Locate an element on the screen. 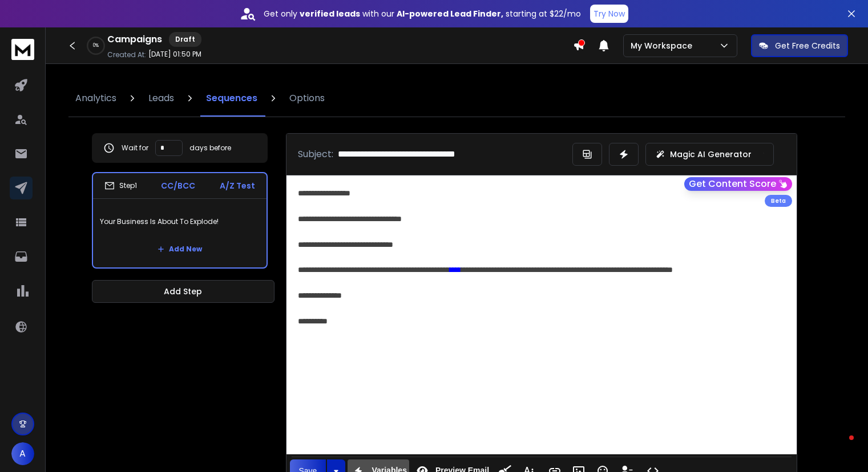 This screenshot has height=472, width=868. p: Created At: is located at coordinates (127, 55).